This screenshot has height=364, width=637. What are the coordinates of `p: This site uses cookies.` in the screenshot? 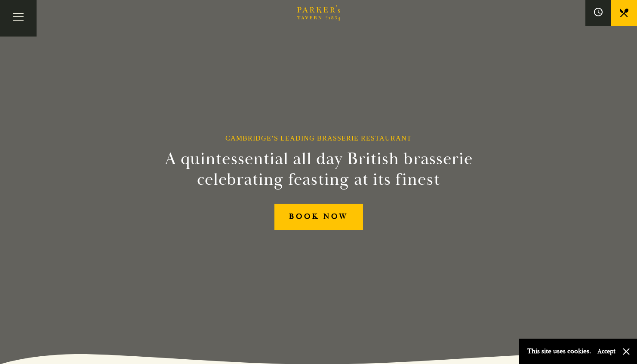 It's located at (559, 351).